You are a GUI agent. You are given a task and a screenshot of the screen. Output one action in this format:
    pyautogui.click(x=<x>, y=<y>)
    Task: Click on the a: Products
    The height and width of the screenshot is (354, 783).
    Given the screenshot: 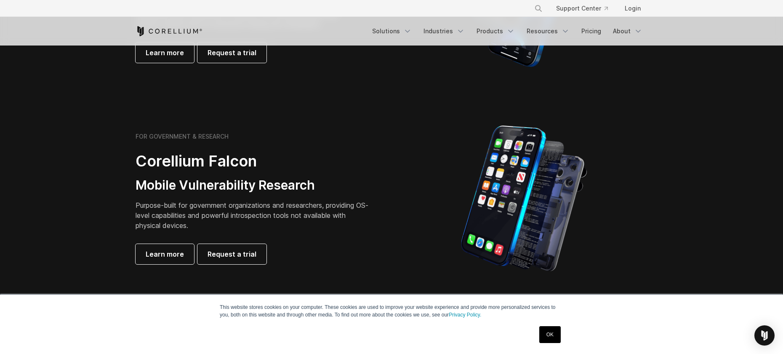 What is the action you would take?
    pyautogui.click(x=495, y=31)
    